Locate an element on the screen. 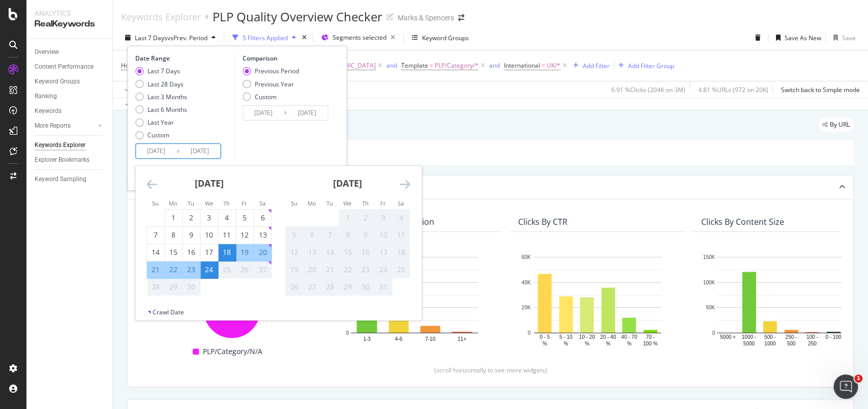 The width and height of the screenshot is (868, 409). td: Selected. Friday, September 19, 2025 is located at coordinates (245, 253).